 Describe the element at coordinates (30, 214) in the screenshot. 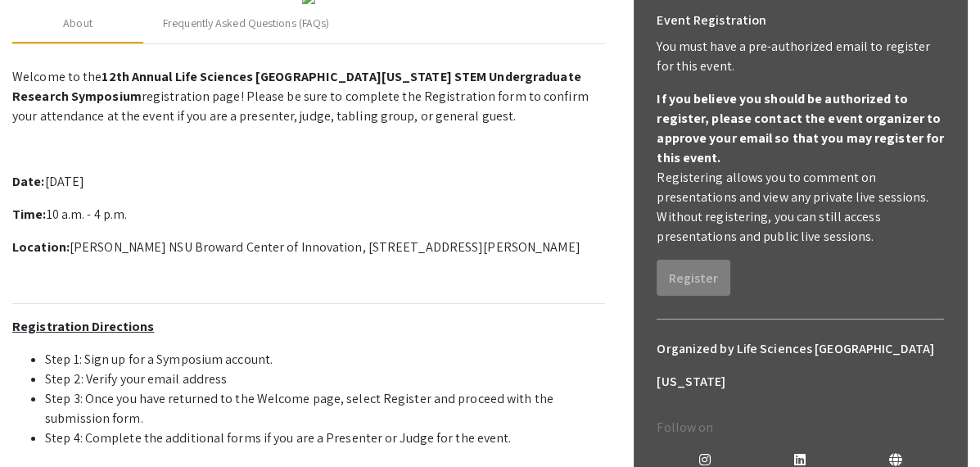

I see `strong: Time:` at that location.